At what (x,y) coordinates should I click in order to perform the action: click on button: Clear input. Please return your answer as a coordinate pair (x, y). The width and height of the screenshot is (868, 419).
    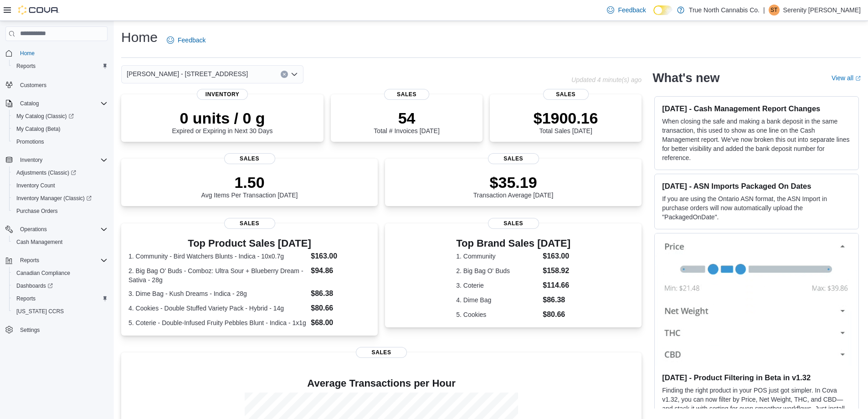
    Looking at the image, I should click on (284, 74).